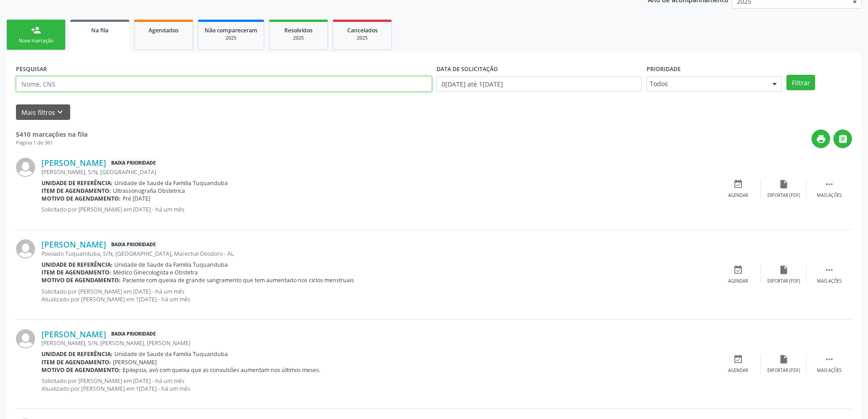  What do you see at coordinates (221, 370) in the screenshot?
I see `span: Epilepsia, avó com queixa que as convulsões aumentam nos últimos meses.` at bounding box center [221, 370].